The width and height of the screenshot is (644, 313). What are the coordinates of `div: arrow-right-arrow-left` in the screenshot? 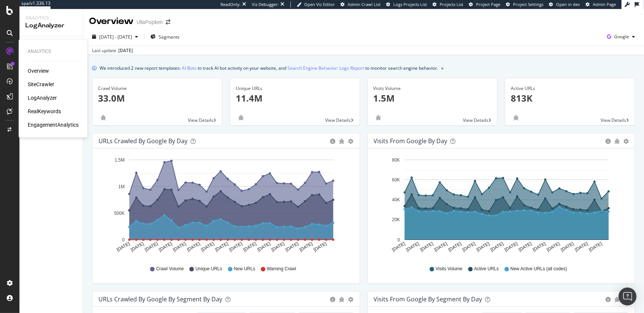 It's located at (168, 22).